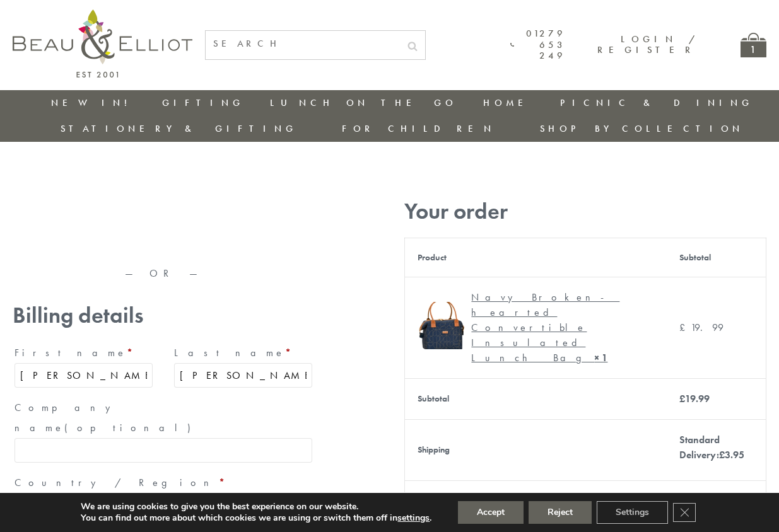  Describe the element at coordinates (256, 519) in the screenshot. I see `p: You can find out more about which cookies we are using or switch them off in .` at that location.